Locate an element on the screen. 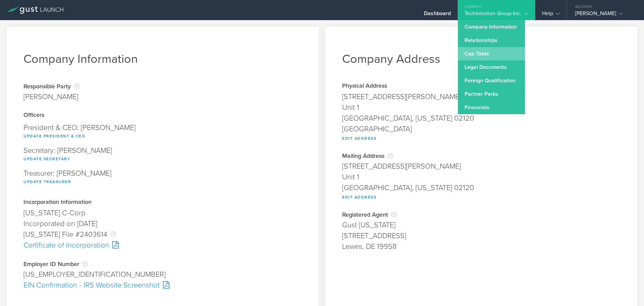 This screenshot has width=644, height=306. div: TechIntuition Group Inc. is located at coordinates (496, 15).